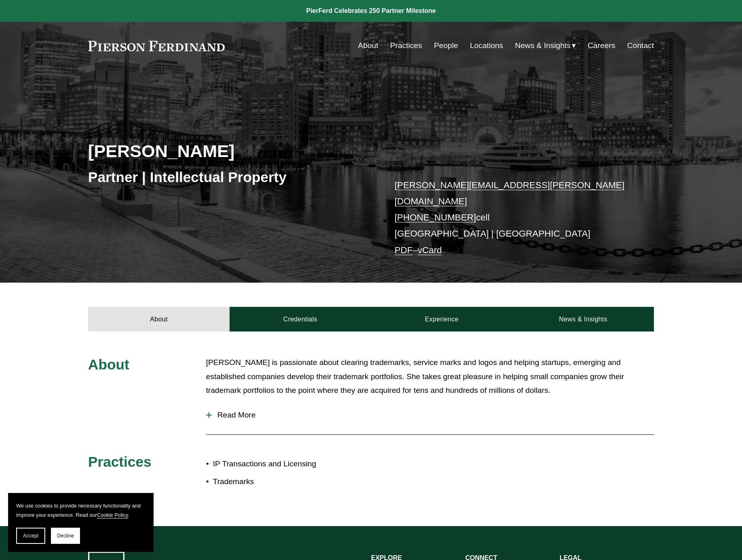 This screenshot has width=742, height=560. I want to click on p: IP Transactions and Licensing, so click(292, 464).